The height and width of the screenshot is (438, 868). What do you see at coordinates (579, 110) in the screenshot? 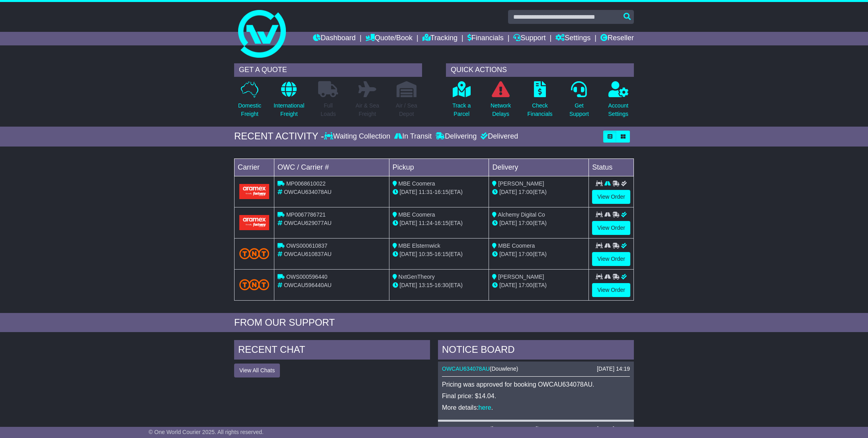
I see `p: Get Support` at bounding box center [579, 110].